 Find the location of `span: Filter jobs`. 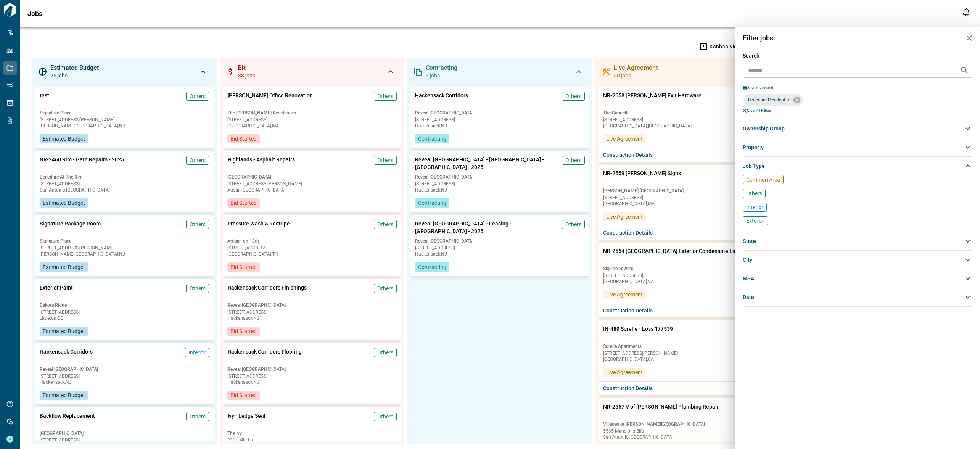

span: Filter jobs is located at coordinates (758, 38).